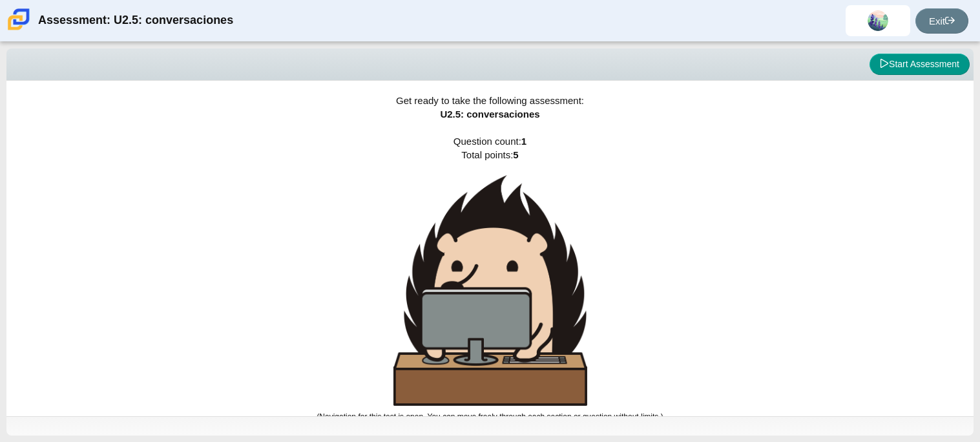  I want to click on div: Assessment: U2.5: conversaciones, so click(136, 21).